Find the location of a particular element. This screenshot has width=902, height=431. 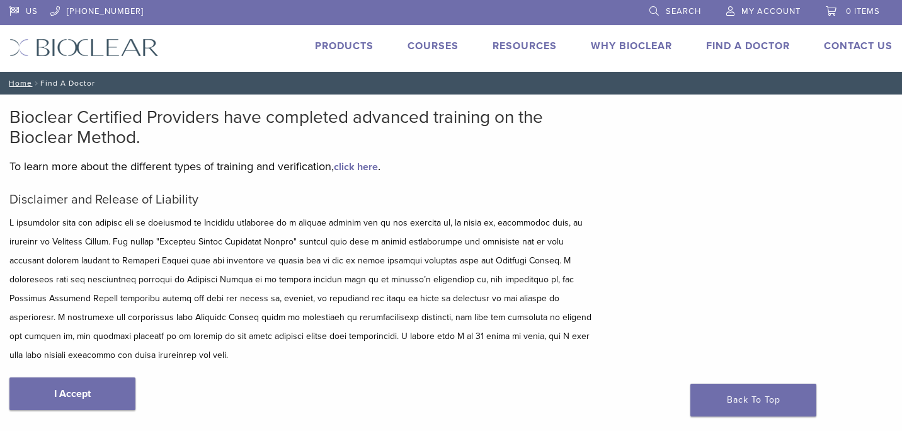

a: Back To Top is located at coordinates (753, 400).